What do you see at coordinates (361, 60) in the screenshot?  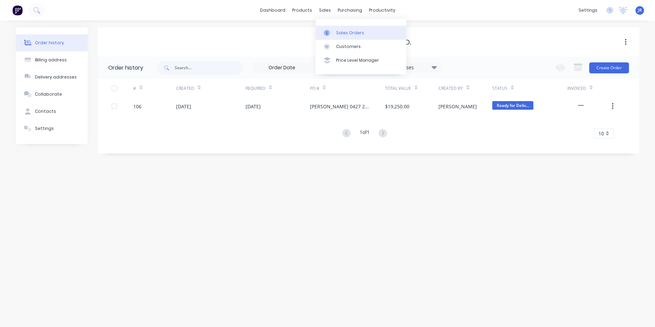 I see `a: Price Level Manager` at bounding box center [361, 60].